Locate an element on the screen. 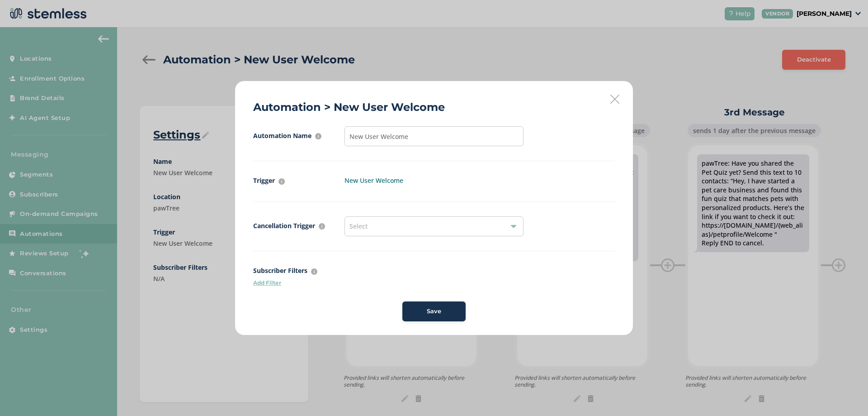  label: Cancellation Trigger is located at coordinates (297, 225).